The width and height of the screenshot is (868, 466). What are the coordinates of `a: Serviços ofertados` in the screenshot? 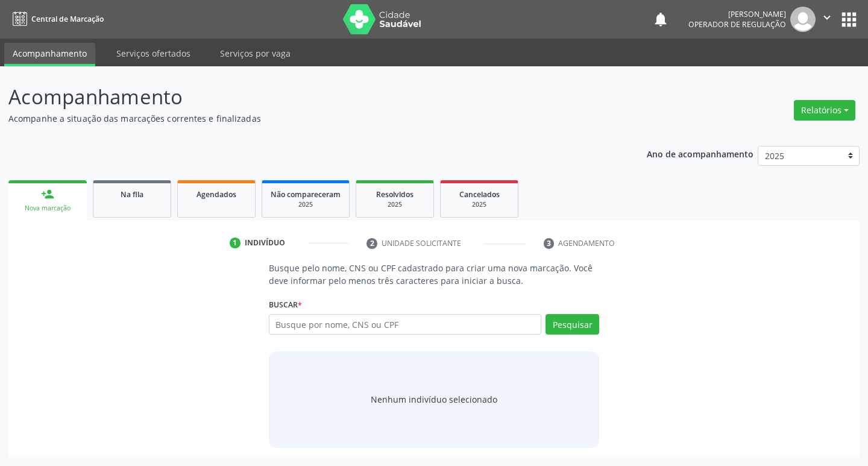 It's located at (153, 53).